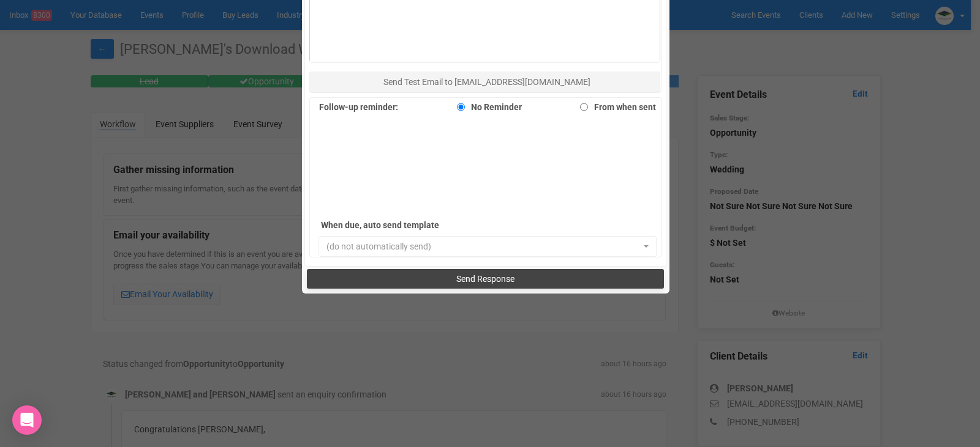  I want to click on div: Open Intercom Messenger, so click(27, 420).